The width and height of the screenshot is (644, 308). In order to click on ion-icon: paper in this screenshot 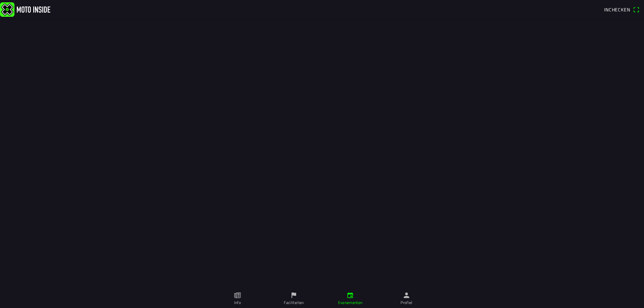, I will do `click(237, 295)`.